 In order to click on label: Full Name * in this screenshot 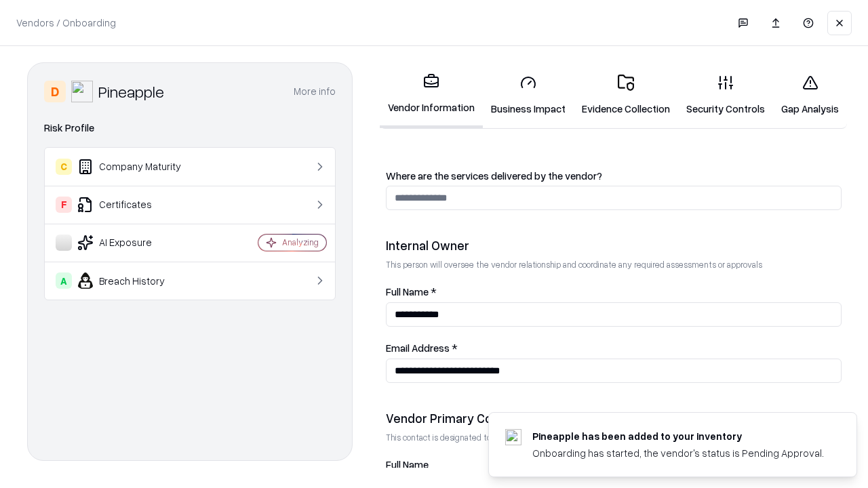, I will do `click(614, 291)`.